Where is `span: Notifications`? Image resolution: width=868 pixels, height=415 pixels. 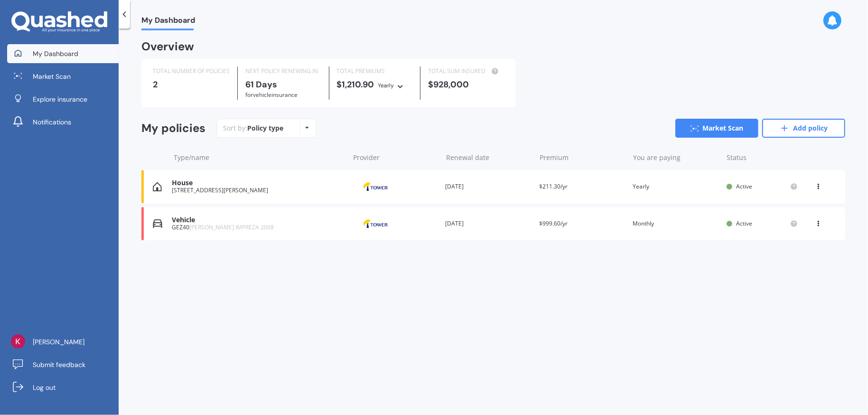
span: Notifications is located at coordinates (52, 122).